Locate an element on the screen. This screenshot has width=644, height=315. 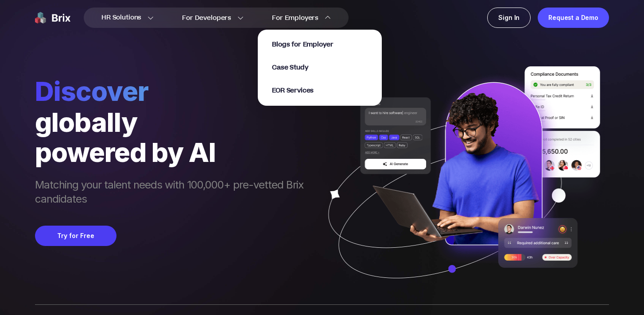
span: For Developers is located at coordinates (206, 17).